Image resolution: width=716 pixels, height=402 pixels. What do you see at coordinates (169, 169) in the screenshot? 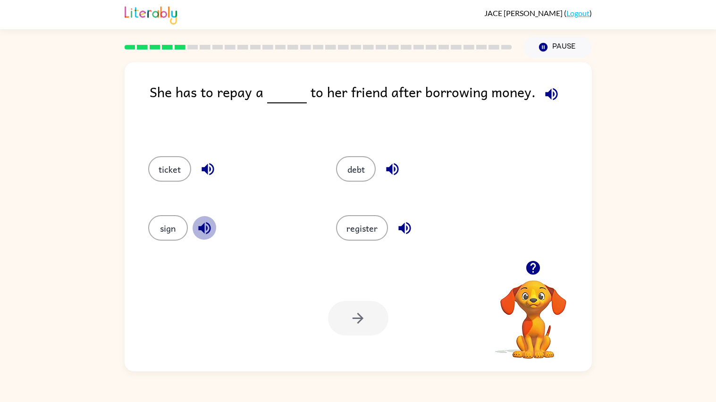
I see `button: ticket` at bounding box center [169, 169].